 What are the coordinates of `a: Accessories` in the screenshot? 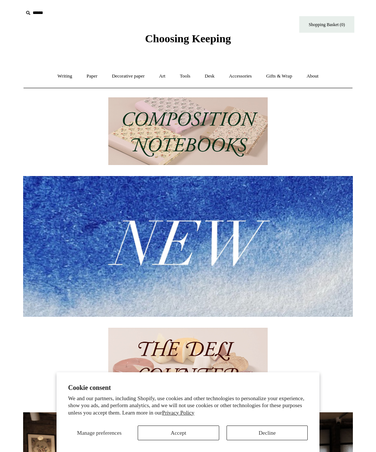 It's located at (240, 76).